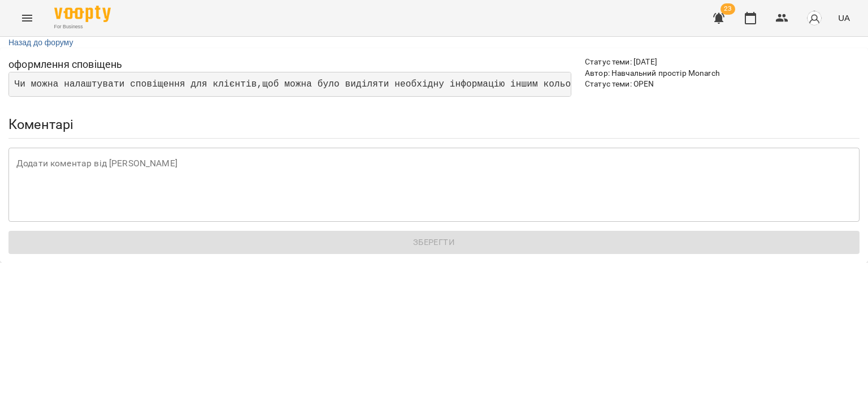 The width and height of the screenshot is (868, 413). What do you see at coordinates (434, 124) in the screenshot?
I see `h5: Коментарі` at bounding box center [434, 124].